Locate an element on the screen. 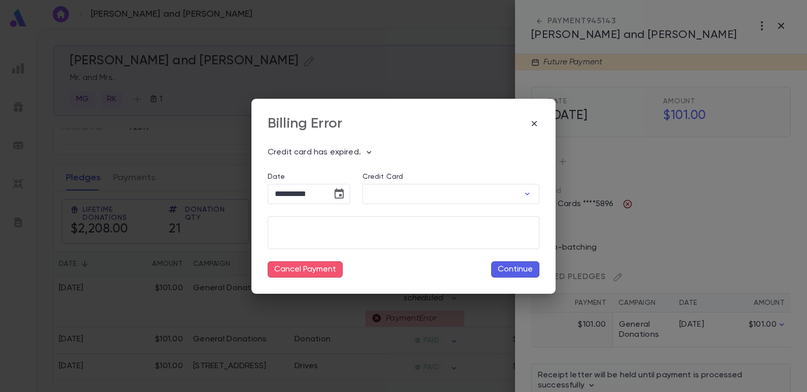 This screenshot has width=807, height=392. button: Continue is located at coordinates (515, 270).